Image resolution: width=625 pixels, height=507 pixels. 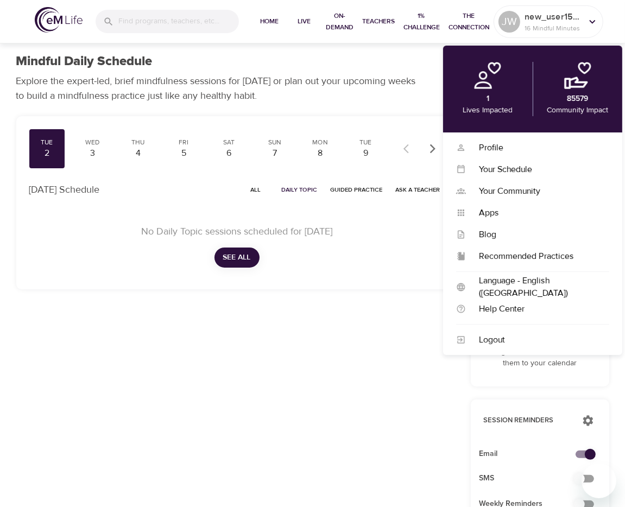 What do you see at coordinates (538, 169) in the screenshot?
I see `div: Your Schedule` at bounding box center [538, 169].